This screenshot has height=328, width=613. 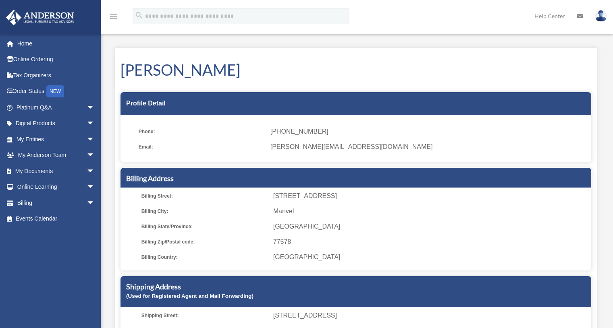 What do you see at coordinates (356, 287) in the screenshot?
I see `h5: Shipping Address` at bounding box center [356, 287].